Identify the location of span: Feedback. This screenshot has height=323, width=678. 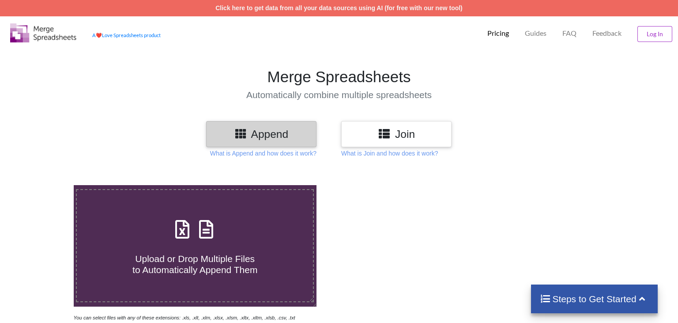
(607, 33).